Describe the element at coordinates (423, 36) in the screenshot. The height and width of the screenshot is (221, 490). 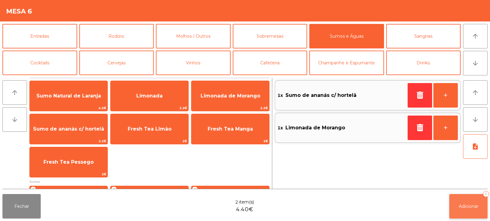
I see `button: Sangrias` at that location.